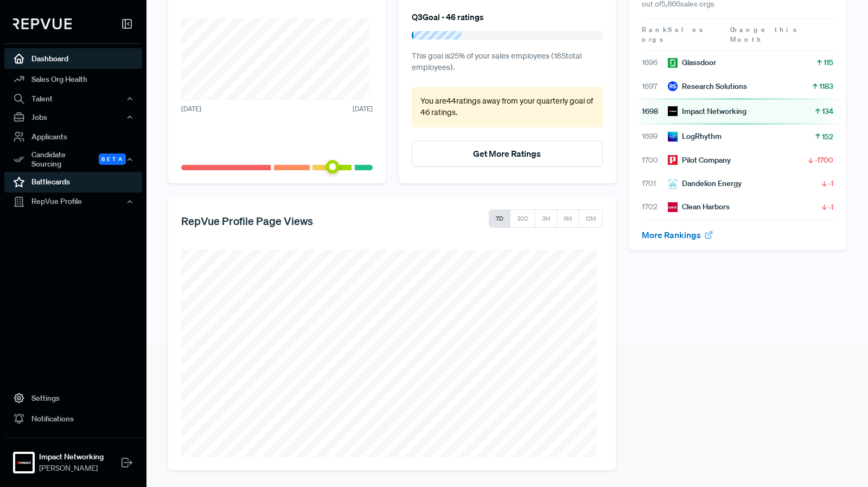 This screenshot has width=868, height=487. I want to click on span: 115, so click(829, 63).